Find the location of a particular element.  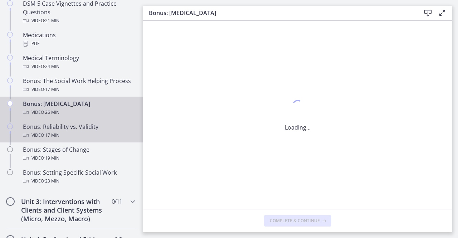

span: · 26 min is located at coordinates (52, 112).